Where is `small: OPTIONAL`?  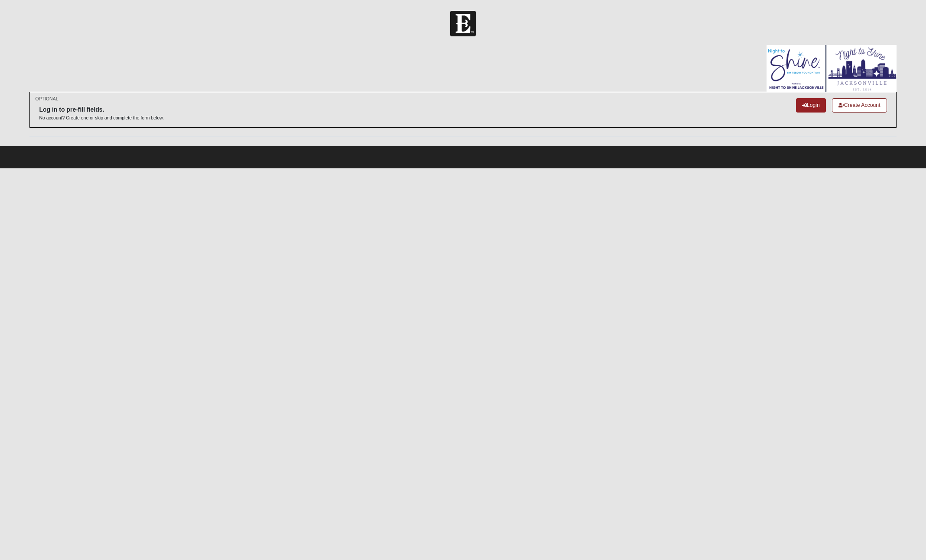
small: OPTIONAL is located at coordinates (47, 99).